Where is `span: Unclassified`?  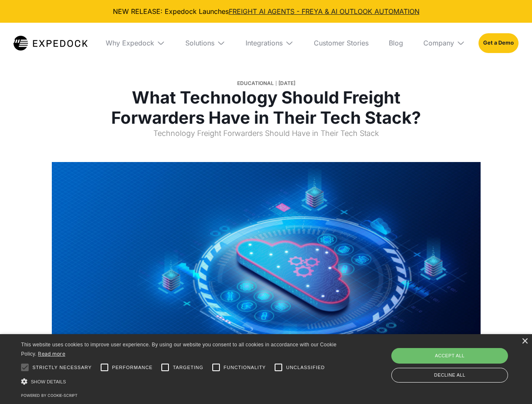 span: Unclassified is located at coordinates (306, 367).